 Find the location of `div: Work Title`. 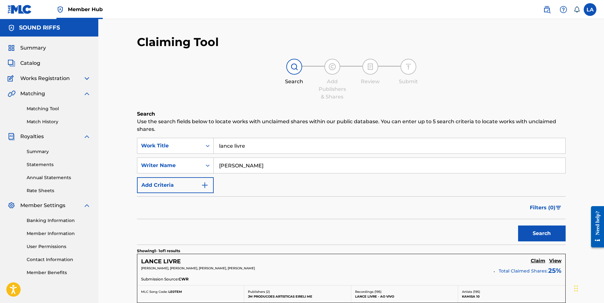

div: Work Title is located at coordinates (170, 146).